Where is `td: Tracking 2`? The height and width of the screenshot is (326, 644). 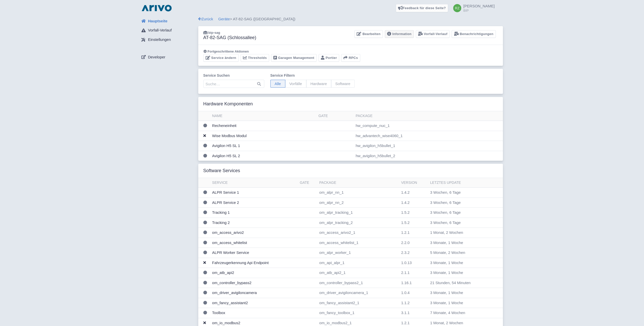
td: Tracking 2 is located at coordinates (254, 223).